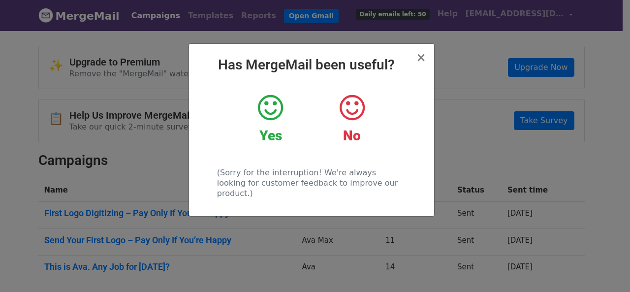 This screenshot has width=630, height=292. What do you see at coordinates (605, 268) in the screenshot?
I see `div: Chat Widget` at bounding box center [605, 268].